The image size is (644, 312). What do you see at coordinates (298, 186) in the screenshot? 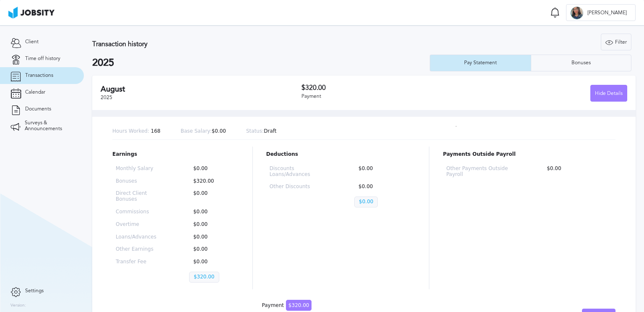
I see `p: Other Discounts` at bounding box center [298, 186].